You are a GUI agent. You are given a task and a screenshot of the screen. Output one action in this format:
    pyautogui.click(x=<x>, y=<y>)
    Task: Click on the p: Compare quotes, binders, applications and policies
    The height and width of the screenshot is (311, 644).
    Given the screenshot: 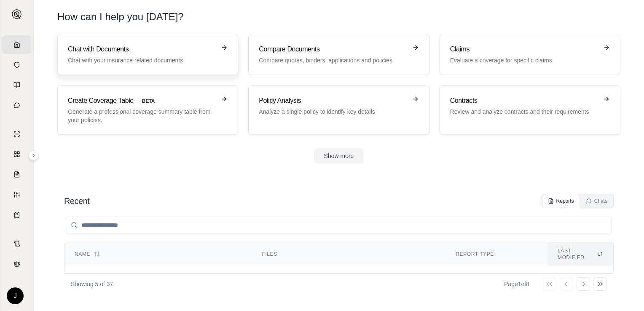 What is the action you would take?
    pyautogui.click(x=333, y=60)
    